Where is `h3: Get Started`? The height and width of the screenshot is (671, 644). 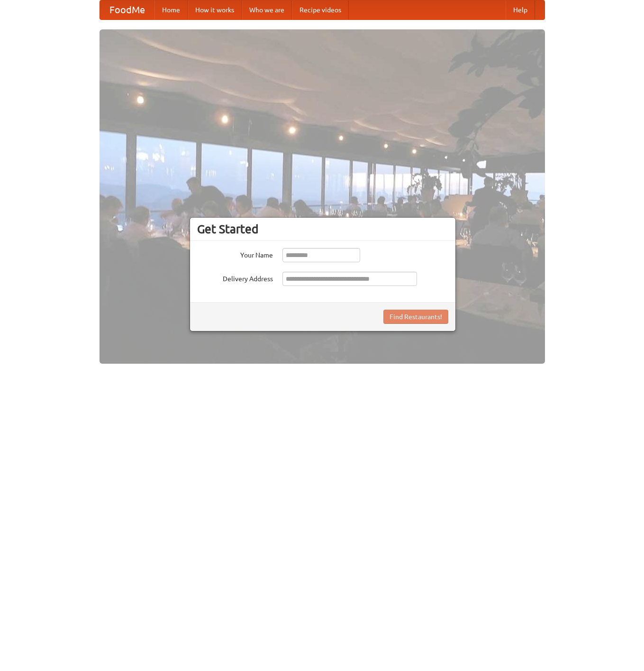
h3: Get Started is located at coordinates (323, 229).